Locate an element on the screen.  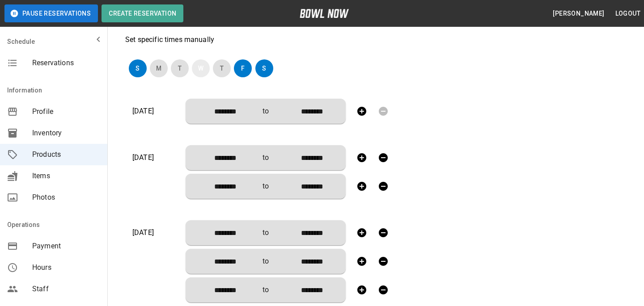
span: Payment is located at coordinates (66, 246).